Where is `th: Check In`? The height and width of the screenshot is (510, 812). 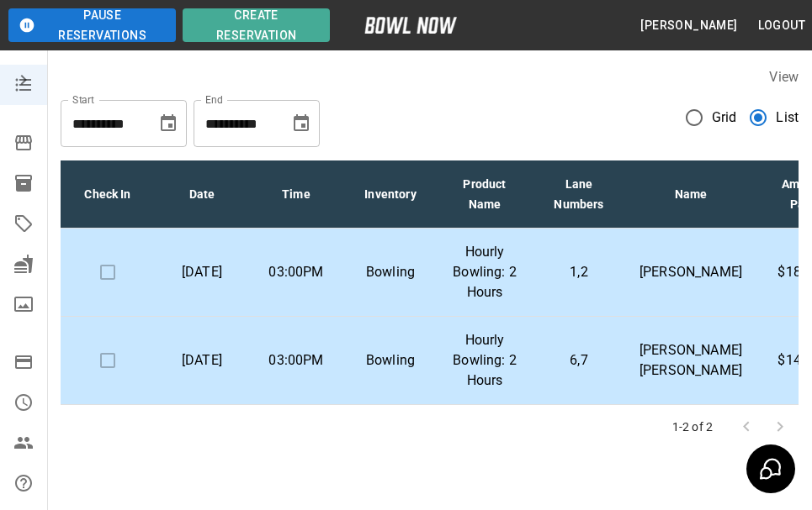
th: Check In is located at coordinates (108, 194).